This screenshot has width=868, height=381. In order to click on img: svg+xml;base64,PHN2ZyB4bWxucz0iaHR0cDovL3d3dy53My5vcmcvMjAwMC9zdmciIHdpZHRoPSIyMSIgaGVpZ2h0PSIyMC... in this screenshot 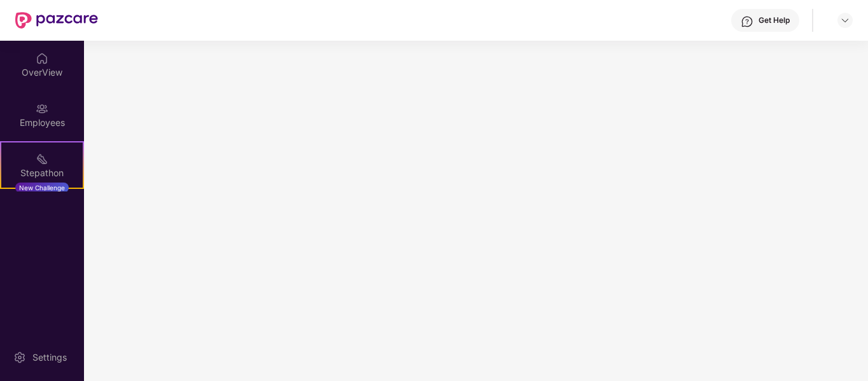, I will do `click(42, 159)`.